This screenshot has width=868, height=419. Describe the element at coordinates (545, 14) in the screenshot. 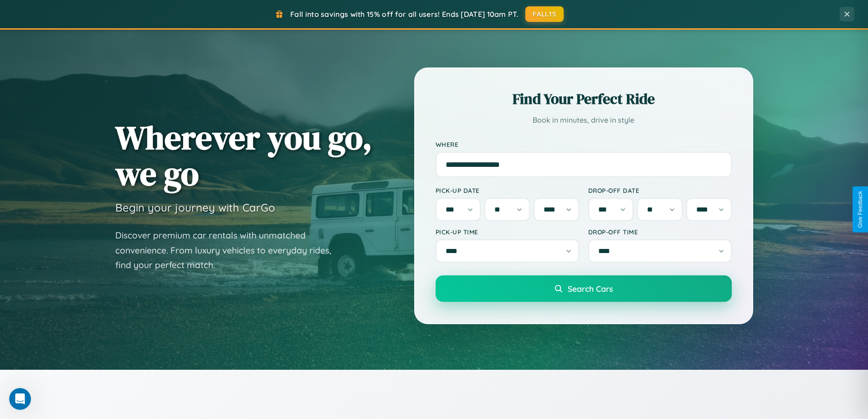

I see `button: FALL15` at that location.